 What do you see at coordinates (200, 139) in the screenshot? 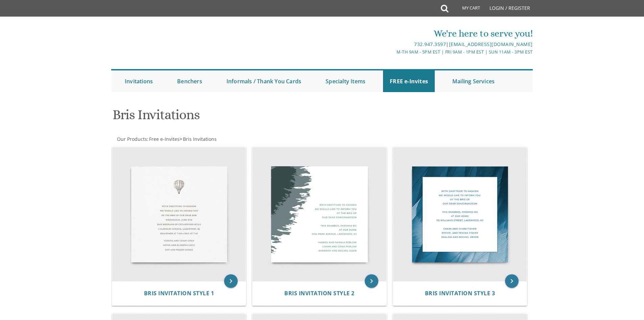
I see `a: Bris Invitations` at bounding box center [200, 139].